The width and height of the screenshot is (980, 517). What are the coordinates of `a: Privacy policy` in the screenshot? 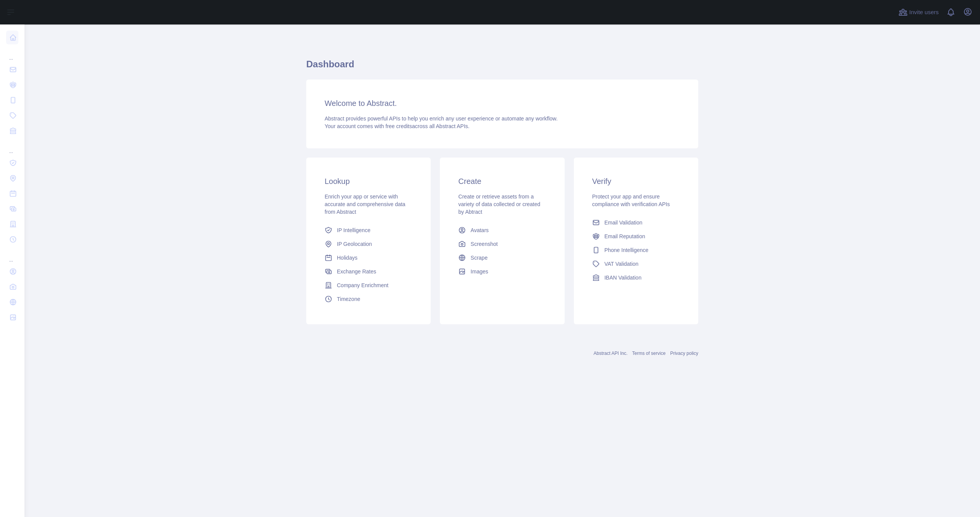 It's located at (684, 353).